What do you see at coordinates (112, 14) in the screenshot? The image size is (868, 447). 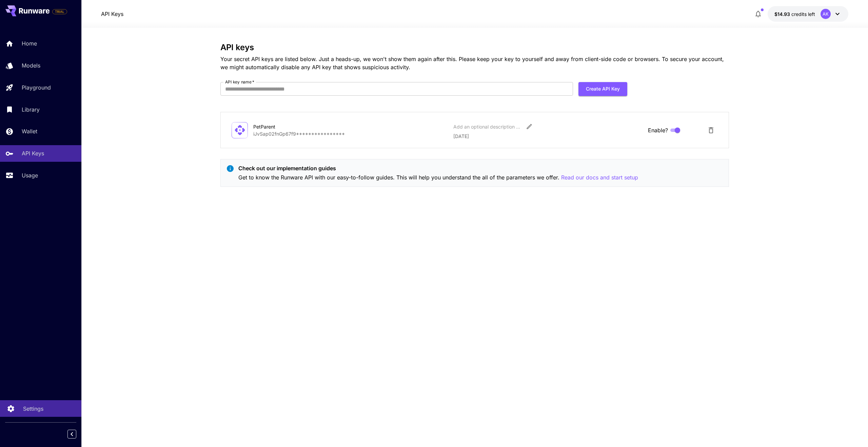 I see `a: API Keys` at bounding box center [112, 14].